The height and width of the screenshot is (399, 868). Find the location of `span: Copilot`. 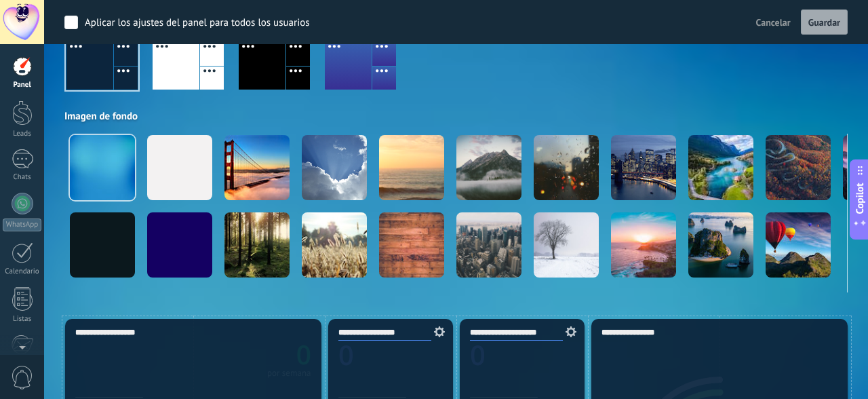

span: Copilot is located at coordinates (861, 199).